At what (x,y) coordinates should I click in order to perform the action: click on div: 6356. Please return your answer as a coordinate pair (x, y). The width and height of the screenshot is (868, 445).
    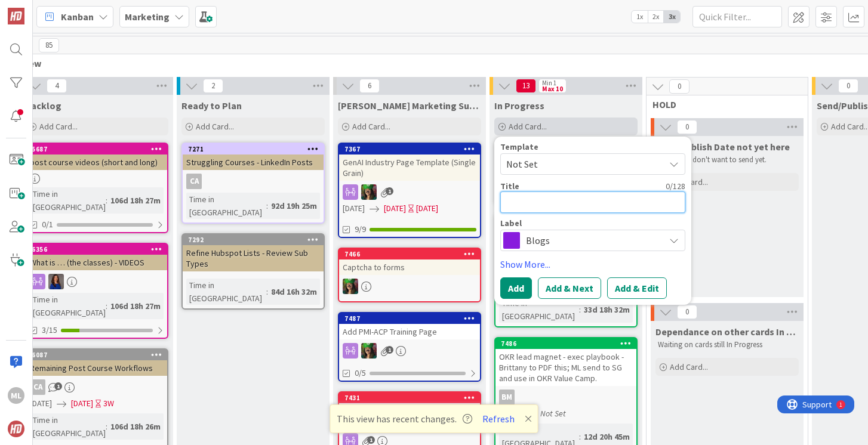
    Looking at the image, I should click on (96, 250).